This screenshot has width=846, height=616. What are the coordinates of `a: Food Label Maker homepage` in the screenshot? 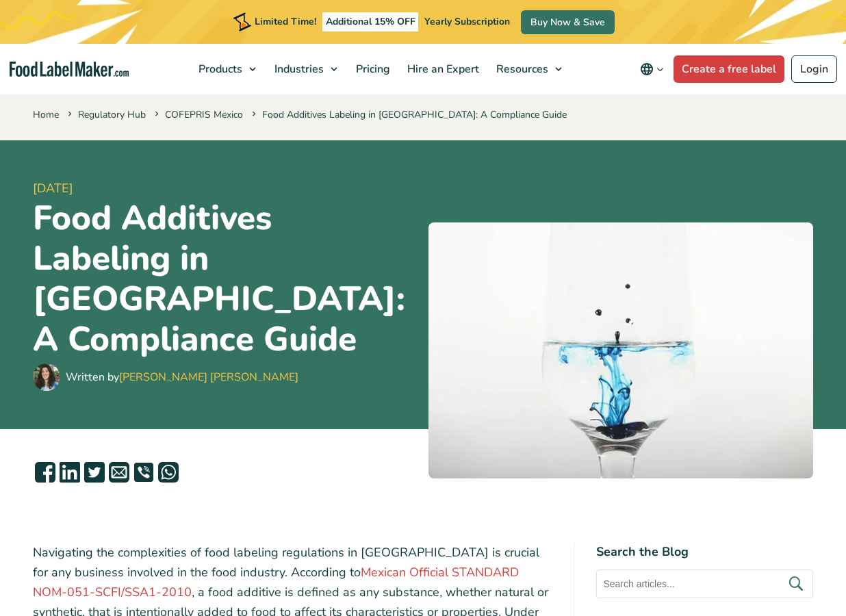 It's located at (69, 69).